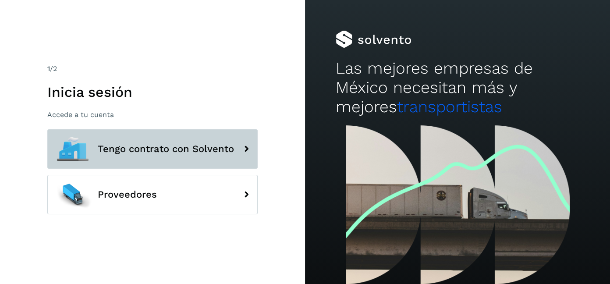 The height and width of the screenshot is (284, 610). Describe the element at coordinates (166, 149) in the screenshot. I see `span: Tengo contrato con Solvento` at that location.